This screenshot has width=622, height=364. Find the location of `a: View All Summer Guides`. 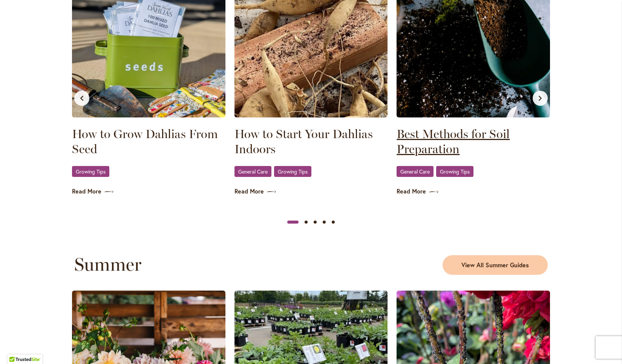

a: View All Summer Guides is located at coordinates (495, 265).